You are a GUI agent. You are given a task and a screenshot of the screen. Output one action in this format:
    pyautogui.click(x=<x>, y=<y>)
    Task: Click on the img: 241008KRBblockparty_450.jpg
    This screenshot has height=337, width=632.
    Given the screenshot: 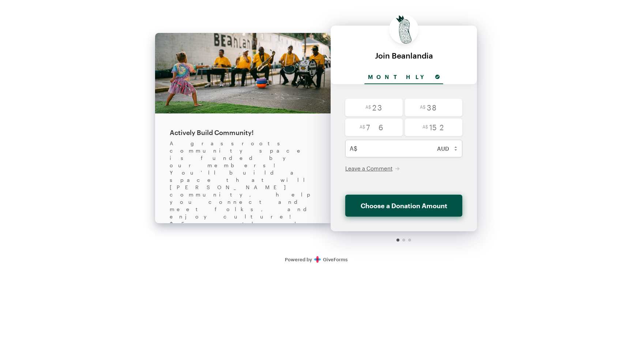 What is the action you would take?
    pyautogui.click(x=243, y=73)
    